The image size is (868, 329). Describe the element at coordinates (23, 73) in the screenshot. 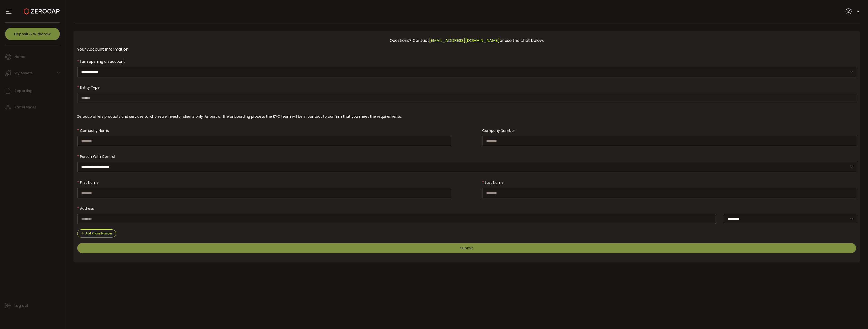

I see `span: My Assets` at that location.